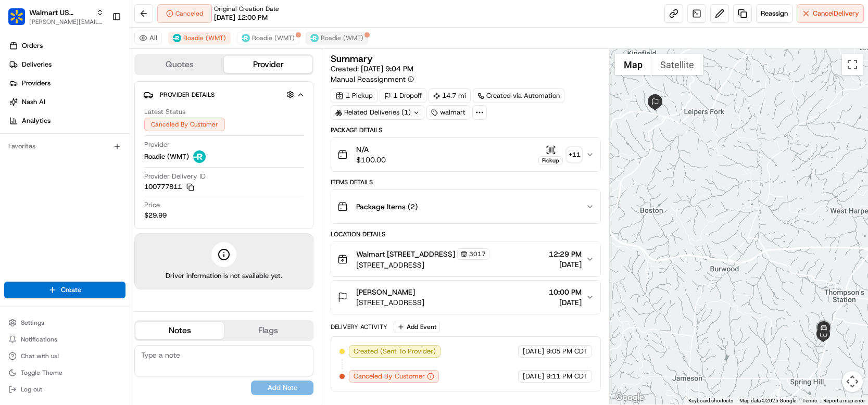 This screenshot has width=868, height=405. I want to click on span: Created:, so click(372, 68).